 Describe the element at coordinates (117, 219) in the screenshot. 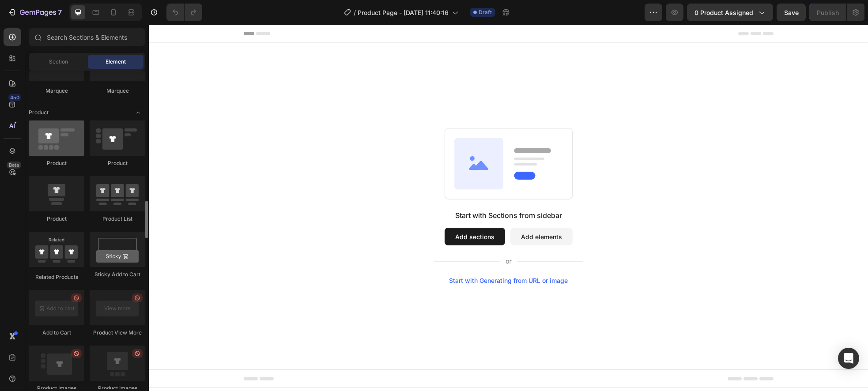

I see `div: Product List` at that location.